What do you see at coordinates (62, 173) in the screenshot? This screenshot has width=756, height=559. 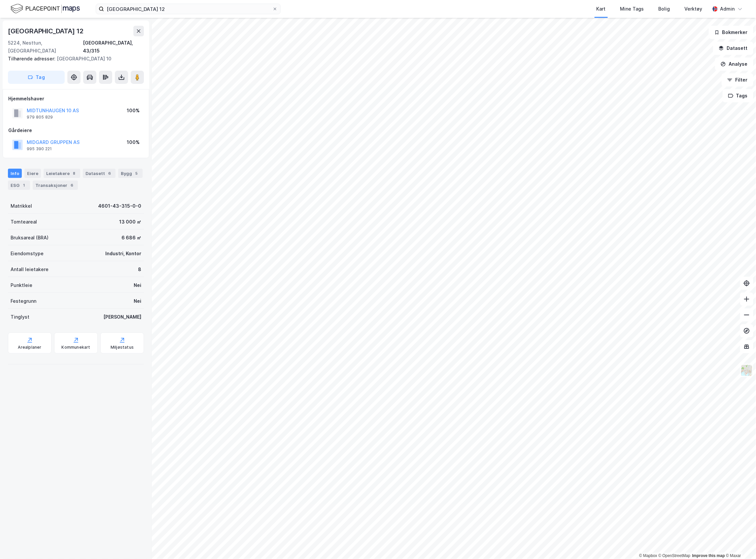 I see `div: Leietakere` at bounding box center [62, 173].